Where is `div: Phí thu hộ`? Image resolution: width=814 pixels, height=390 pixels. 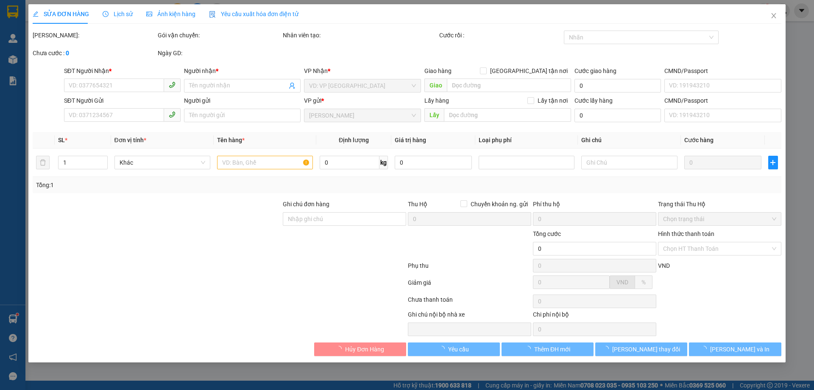 div: Phí thu hộ is located at coordinates (594, 206).